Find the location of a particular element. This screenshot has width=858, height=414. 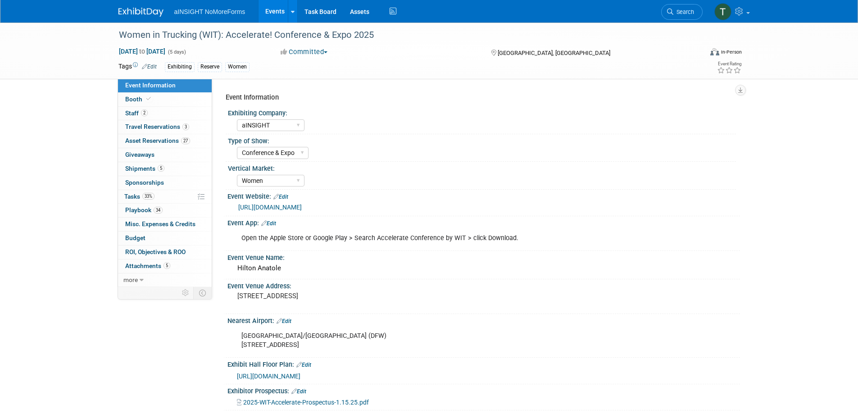

span: 2 is located at coordinates (144, 113).